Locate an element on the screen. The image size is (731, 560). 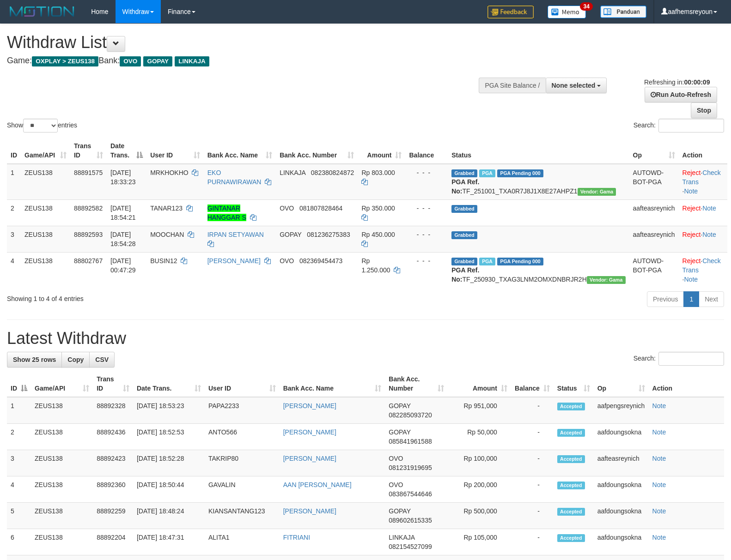
span: OXPLAY > ZEUS138 is located at coordinates (65, 61).